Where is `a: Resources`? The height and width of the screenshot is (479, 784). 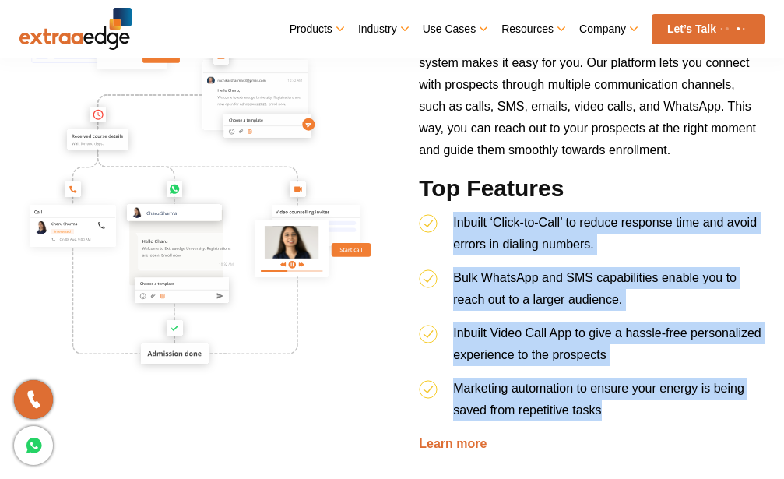
a: Resources is located at coordinates (533, 29).